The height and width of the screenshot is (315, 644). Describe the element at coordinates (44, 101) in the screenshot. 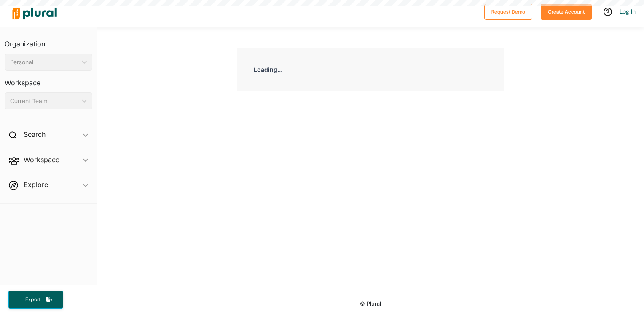

I see `div: Current Team` at that location.